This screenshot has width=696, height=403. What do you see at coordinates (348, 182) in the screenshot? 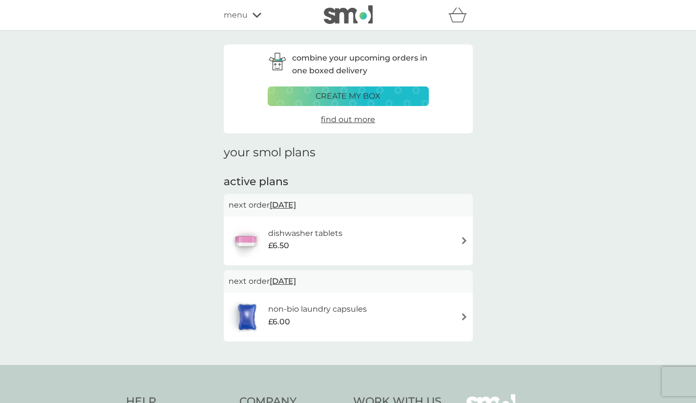
I see `h2: active plans` at bounding box center [348, 182].